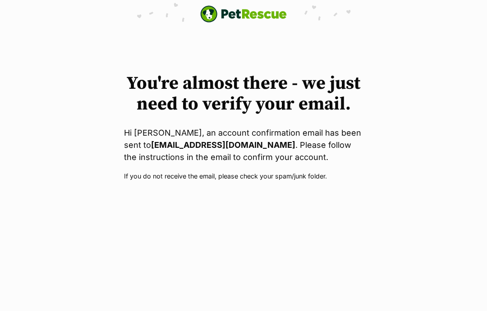  What do you see at coordinates (244, 176) in the screenshot?
I see `p: If you do not receive the email, please check your spam/junk folder.` at bounding box center [244, 176].